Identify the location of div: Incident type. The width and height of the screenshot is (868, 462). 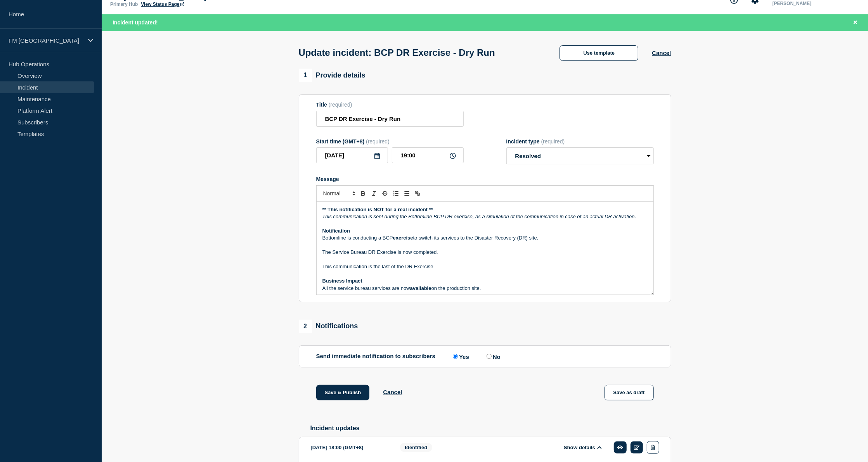
(580, 142).